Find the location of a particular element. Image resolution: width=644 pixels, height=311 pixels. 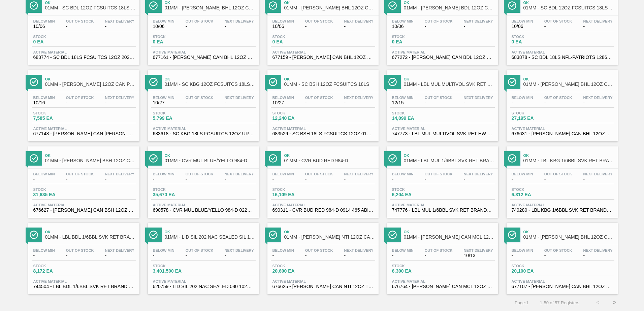

span: 0 EA is located at coordinates (535, 42).